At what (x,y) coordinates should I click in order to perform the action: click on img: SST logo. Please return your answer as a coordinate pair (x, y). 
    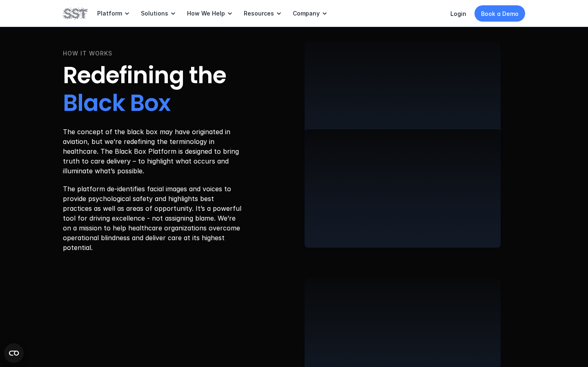
    Looking at the image, I should click on (75, 14).